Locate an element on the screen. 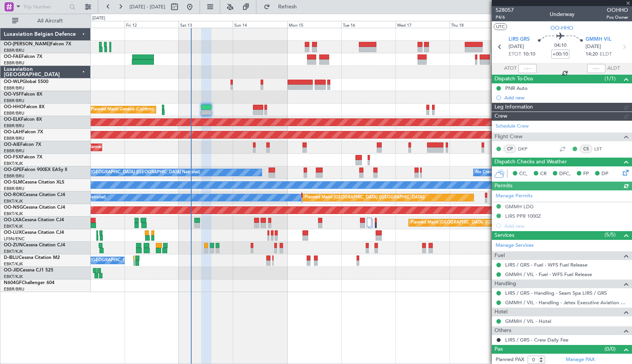 The width and height of the screenshot is (632, 364). span: N604GF is located at coordinates (13, 283).